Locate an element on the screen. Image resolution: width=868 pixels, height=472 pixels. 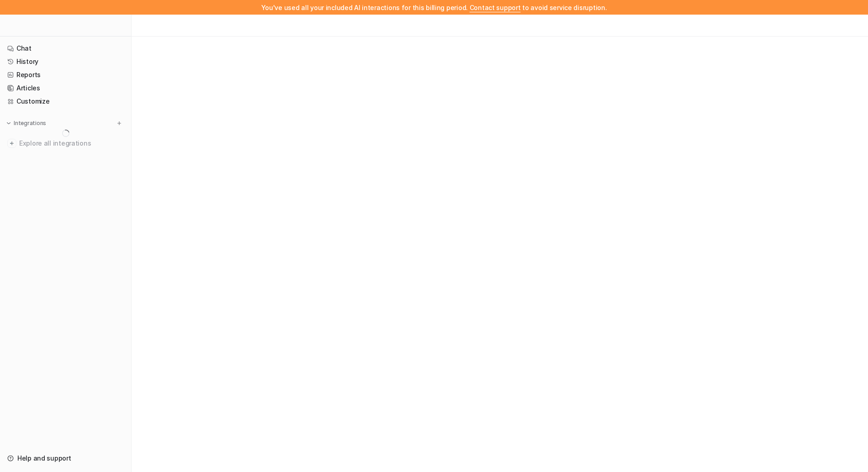
a: Explore all integrations is located at coordinates (66, 143).